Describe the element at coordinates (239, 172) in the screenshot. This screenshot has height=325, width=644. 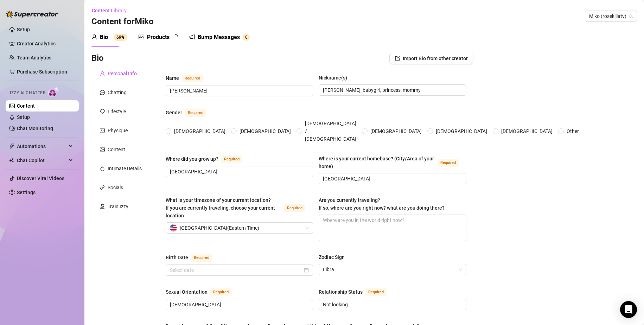
I see `input: Where did you grow up?` at that location.